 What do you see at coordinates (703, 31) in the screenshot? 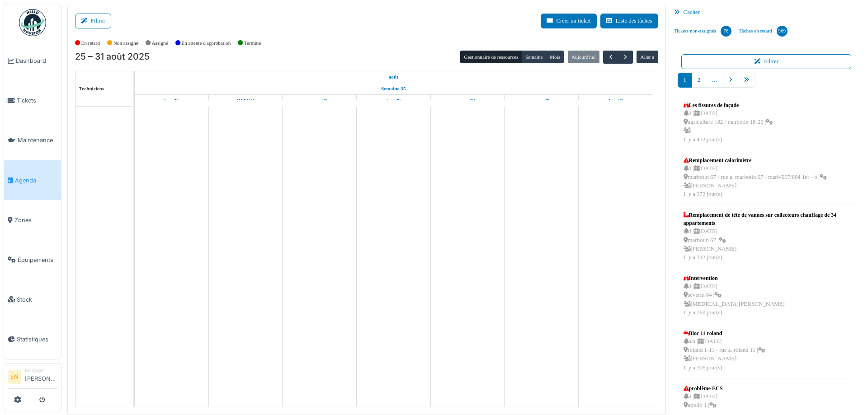
I see `a: Tickets non-assignés` at bounding box center [703, 31].